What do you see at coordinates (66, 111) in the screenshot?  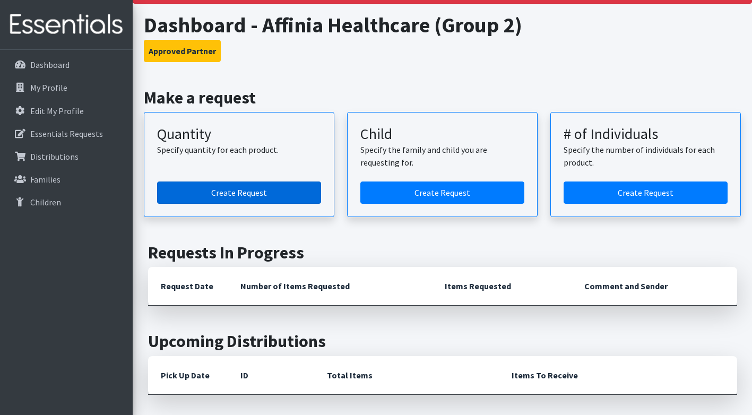 I see `a: Edit My Profile` at bounding box center [66, 111].